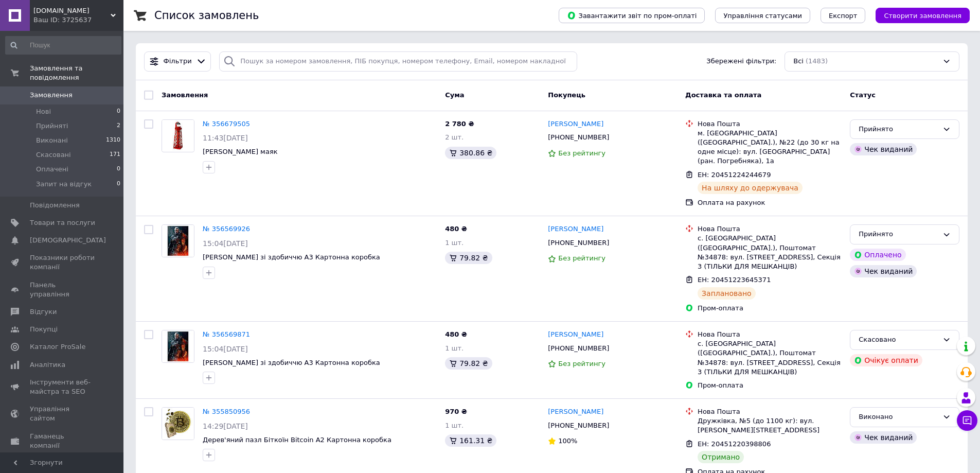 Image resolution: width=980 pixels, height=473 pixels. What do you see at coordinates (47, 365) in the screenshot?
I see `span: Аналітика` at bounding box center [47, 365].